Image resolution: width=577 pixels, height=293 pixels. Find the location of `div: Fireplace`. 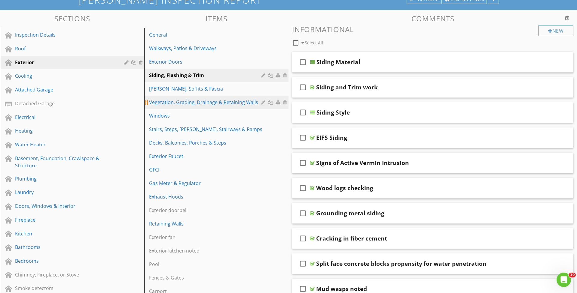

div: Fireplace is located at coordinates (65, 220).